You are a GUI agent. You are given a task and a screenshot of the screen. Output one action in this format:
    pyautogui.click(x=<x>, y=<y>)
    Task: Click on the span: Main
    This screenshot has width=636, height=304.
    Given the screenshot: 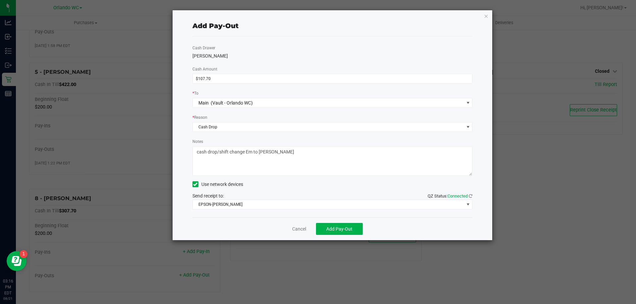 What is the action you would take?
    pyautogui.click(x=203, y=103)
    